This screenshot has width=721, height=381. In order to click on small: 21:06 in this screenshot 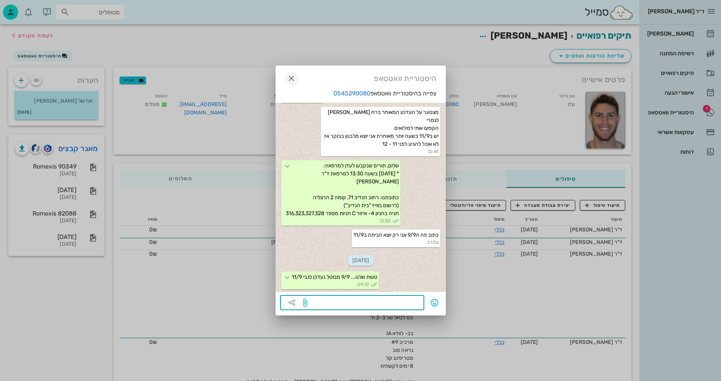, I will do `click(396, 242)`.